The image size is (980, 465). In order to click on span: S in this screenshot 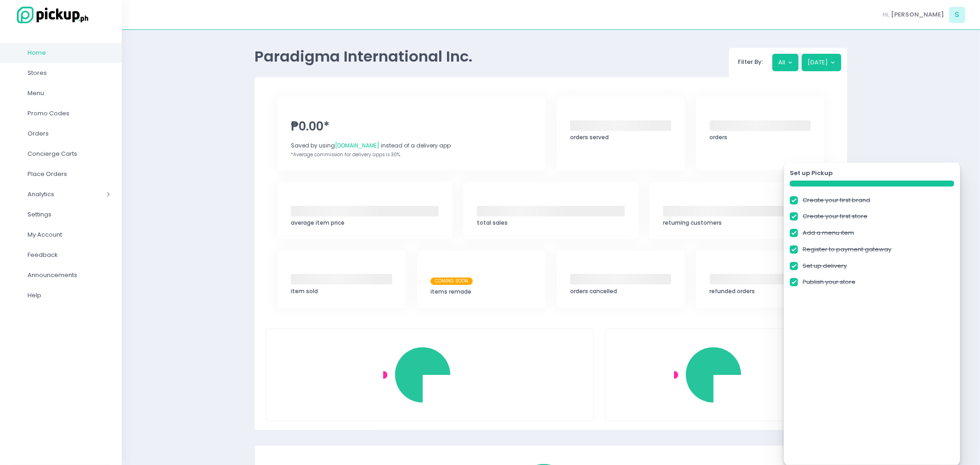, I will do `click(957, 15)`.